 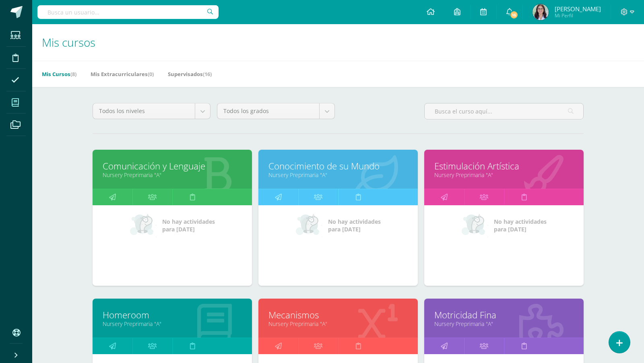 I want to click on a: Todos los niveles, so click(x=152, y=111).